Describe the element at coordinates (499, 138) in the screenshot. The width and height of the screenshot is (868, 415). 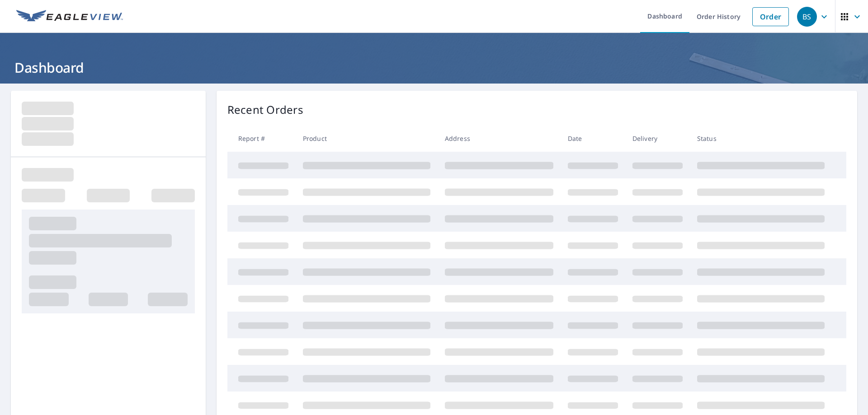
I see `th: Address` at that location.